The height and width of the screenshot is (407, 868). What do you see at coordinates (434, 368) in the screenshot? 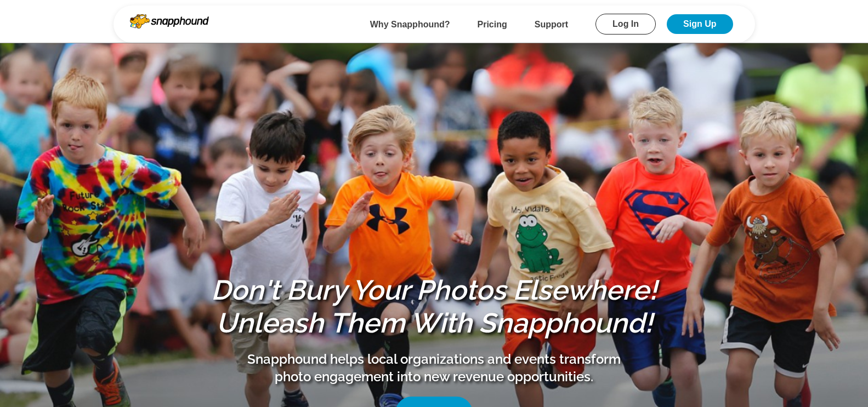
I see `p: Snapphound helps local organizations and events transform photo engagement into new revenue oppor...` at bounding box center [434, 368].